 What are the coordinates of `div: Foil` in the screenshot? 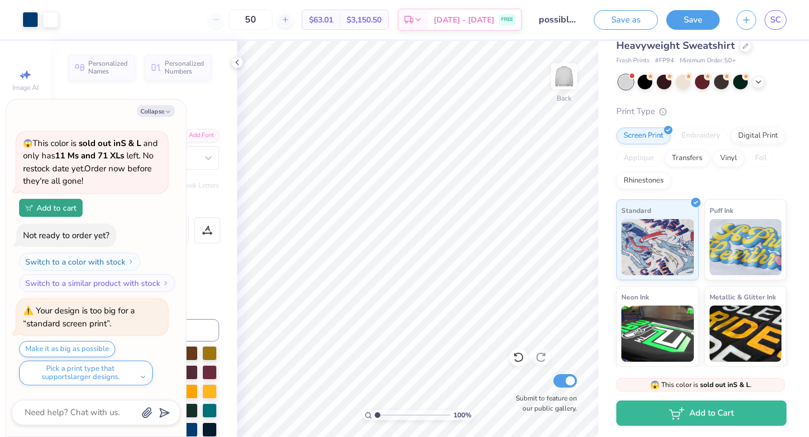 It's located at (760, 158).